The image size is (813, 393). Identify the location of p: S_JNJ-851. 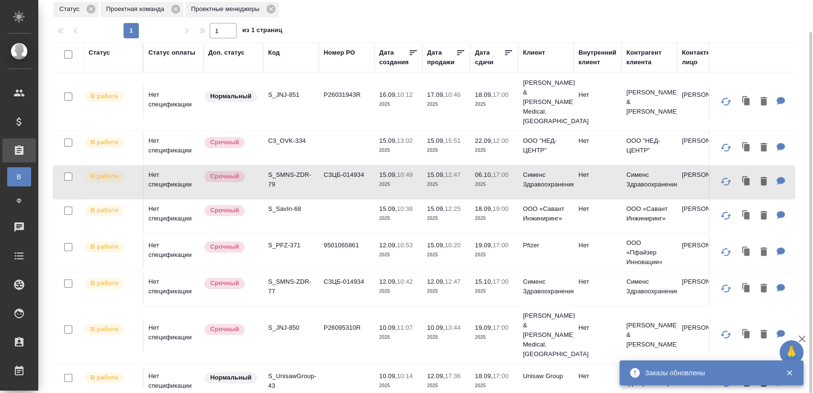
(291, 95).